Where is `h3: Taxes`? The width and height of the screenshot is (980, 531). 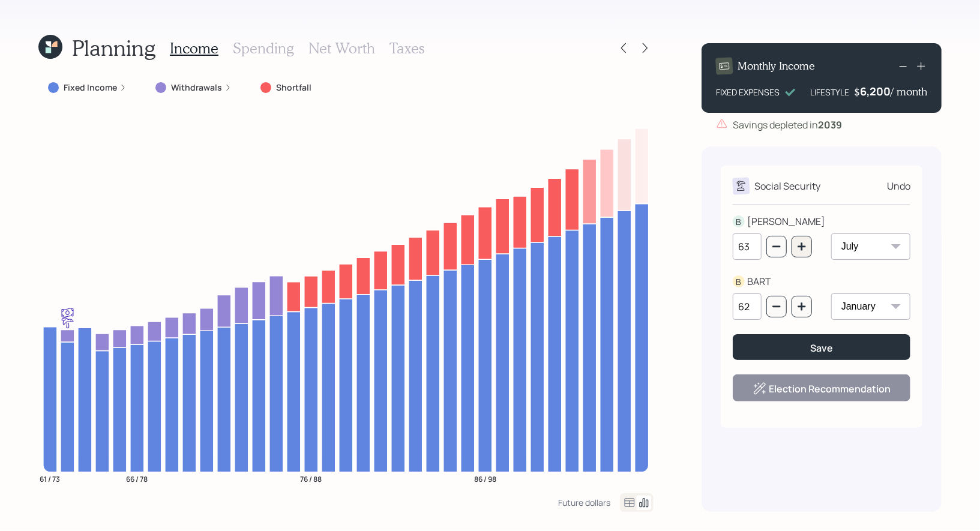 h3: Taxes is located at coordinates (407, 48).